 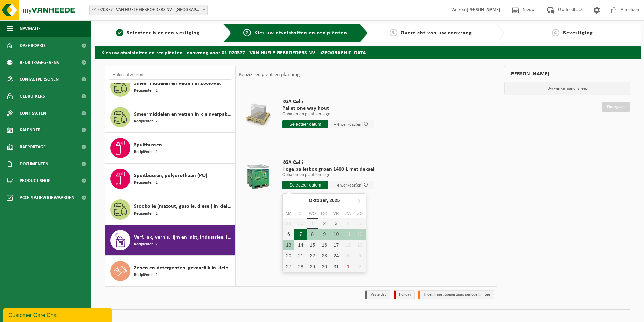 I want to click on div: 27, so click(x=289, y=267).